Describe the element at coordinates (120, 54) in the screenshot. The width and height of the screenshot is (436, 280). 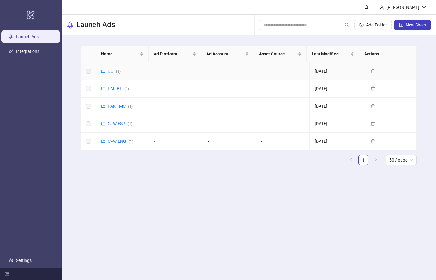
I see `span: Name` at that location.